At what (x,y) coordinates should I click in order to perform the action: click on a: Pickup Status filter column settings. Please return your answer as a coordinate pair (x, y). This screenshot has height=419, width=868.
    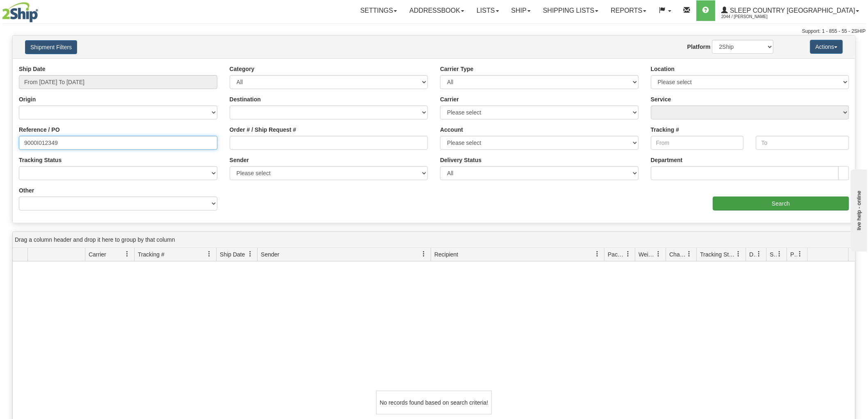
    Looking at the image, I should click on (800, 254).